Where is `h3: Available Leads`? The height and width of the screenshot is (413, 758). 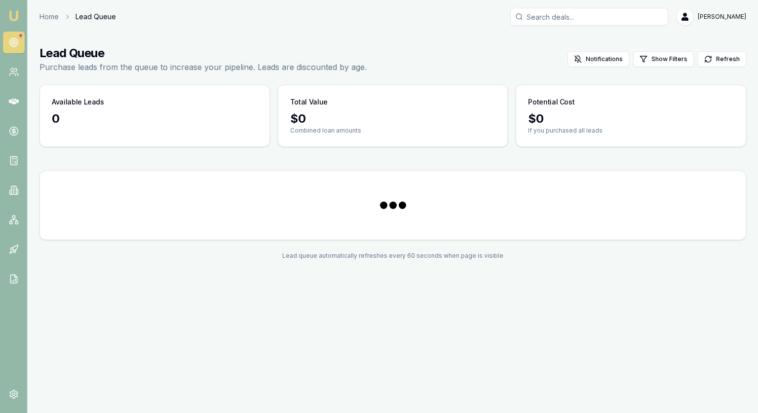 h3: Available Leads is located at coordinates (78, 102).